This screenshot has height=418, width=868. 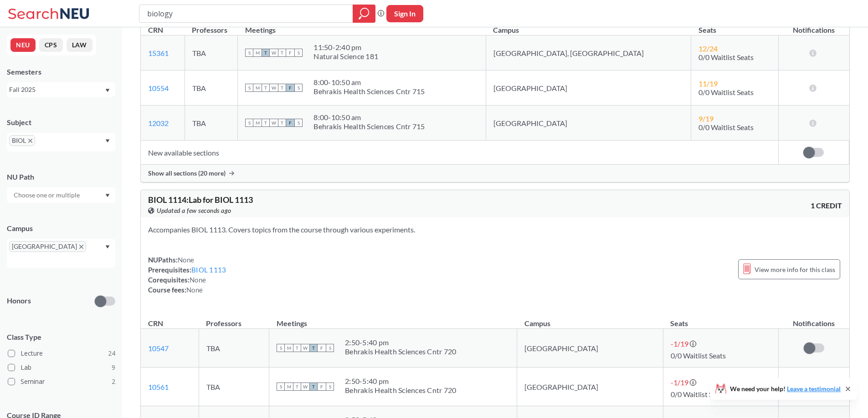 I want to click on span: BIOL 1114 : Lab for BIOL 1113, so click(x=200, y=199).